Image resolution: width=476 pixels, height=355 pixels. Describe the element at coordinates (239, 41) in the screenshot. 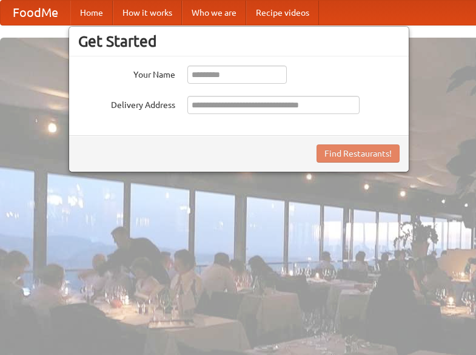

I see `h3: Get Started` at that location.